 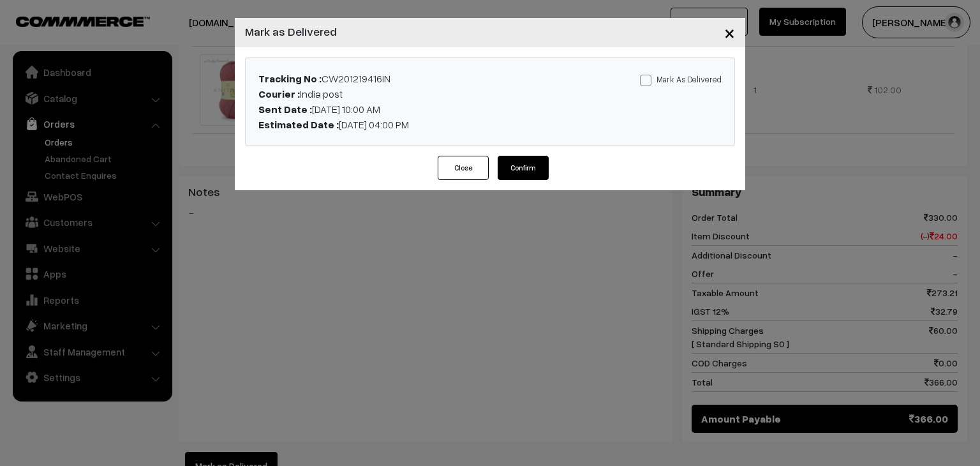 What do you see at coordinates (681, 79) in the screenshot?
I see `label: Mark As Delivered` at bounding box center [681, 79].